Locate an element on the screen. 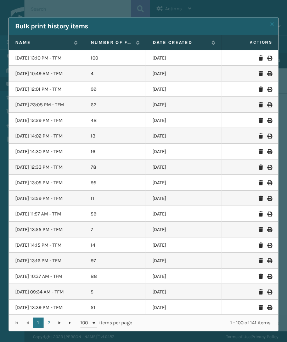  label: Number of Fulfillment Orders. is located at coordinates (112, 43).